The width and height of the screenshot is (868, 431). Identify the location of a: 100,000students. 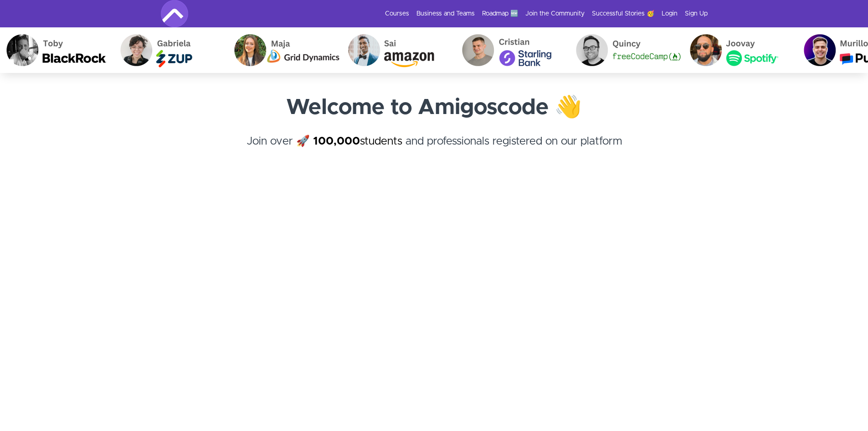
(358, 141).